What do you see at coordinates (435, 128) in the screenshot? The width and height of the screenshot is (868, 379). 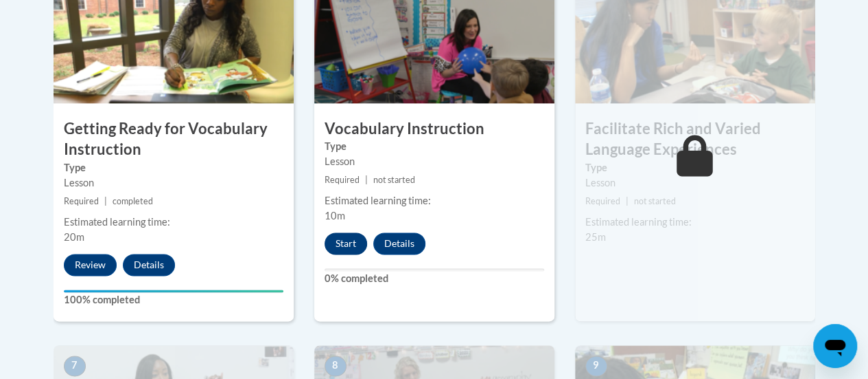 I see `h3: Vocabulary Instruction` at bounding box center [435, 128].